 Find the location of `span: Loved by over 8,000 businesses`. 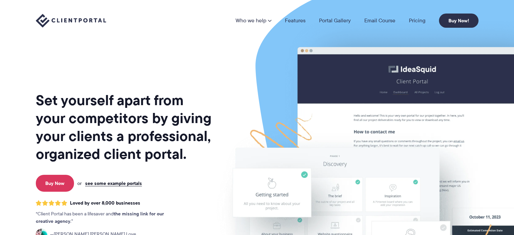

span: Loved by over 8,000 businesses is located at coordinates (105, 203).